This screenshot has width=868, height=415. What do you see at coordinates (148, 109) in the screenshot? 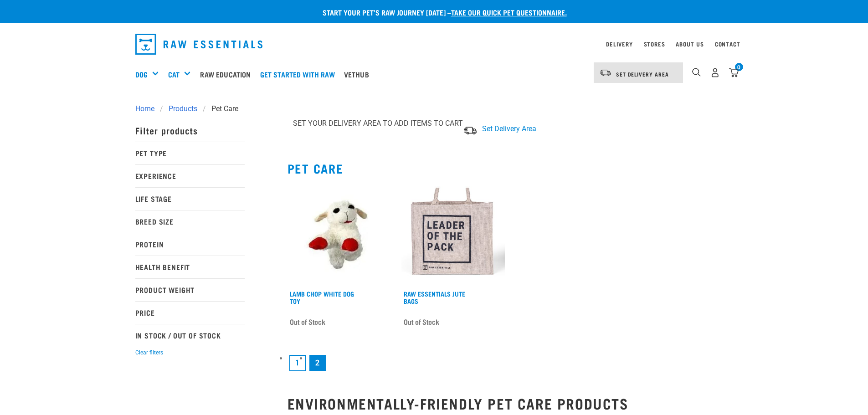
I see `a: Home` at bounding box center [148, 109].